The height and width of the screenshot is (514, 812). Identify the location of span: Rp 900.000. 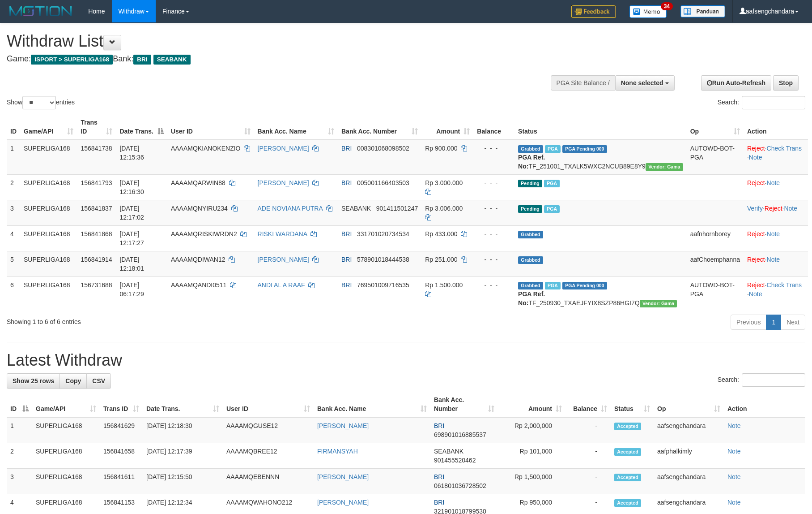
(441, 149).